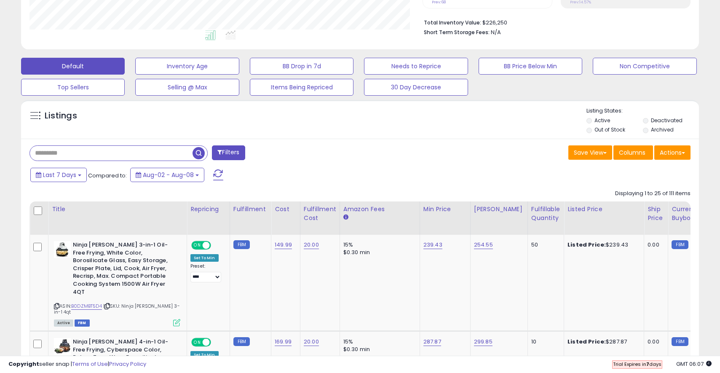  What do you see at coordinates (283, 245) in the screenshot?
I see `a: 149.99` at bounding box center [283, 245].